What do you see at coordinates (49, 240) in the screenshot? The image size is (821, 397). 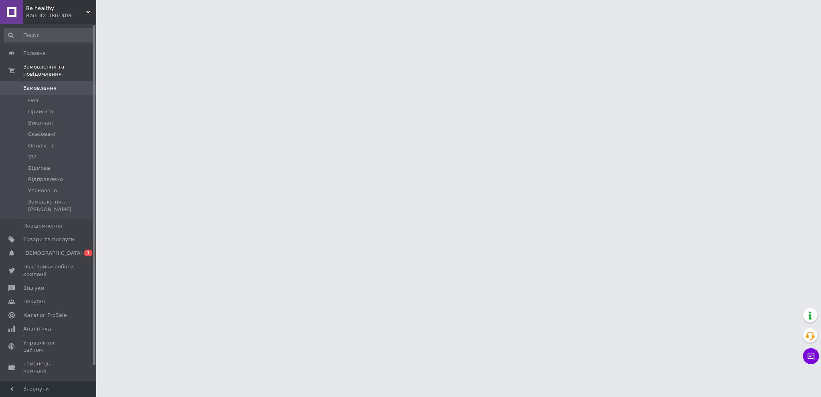 I see `span: Товари та послуги` at bounding box center [49, 240].